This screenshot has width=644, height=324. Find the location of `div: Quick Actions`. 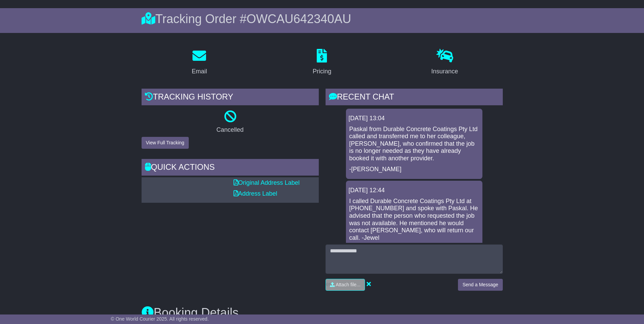

div: Quick Actions is located at coordinates (230, 168).